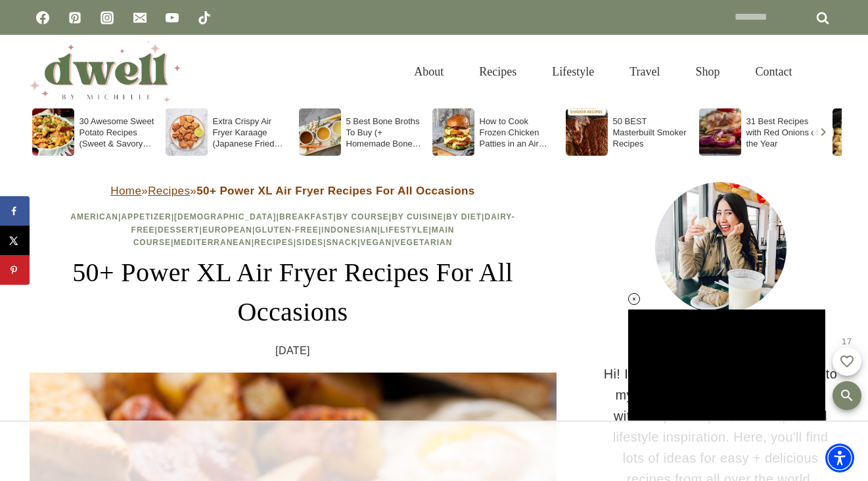  What do you see at coordinates (464, 217) in the screenshot?
I see `a: By Diet` at bounding box center [464, 217].